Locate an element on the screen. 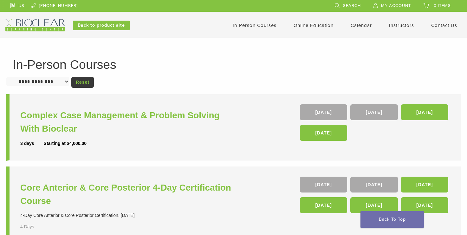 Image resolution: width=467 pixels, height=235 pixels. span: My Account is located at coordinates (396, 6).